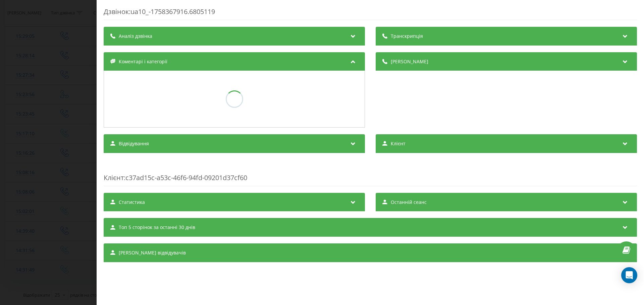 This screenshot has width=644, height=305. Describe the element at coordinates (407, 36) in the screenshot. I see `span: Транскрипція` at that location.